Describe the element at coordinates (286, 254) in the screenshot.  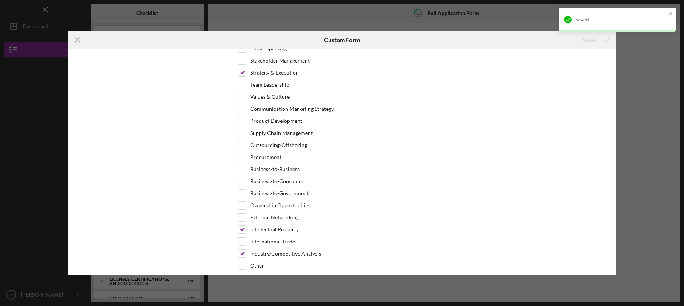
I see `label: Industry/Competitive Analysis` at that location.